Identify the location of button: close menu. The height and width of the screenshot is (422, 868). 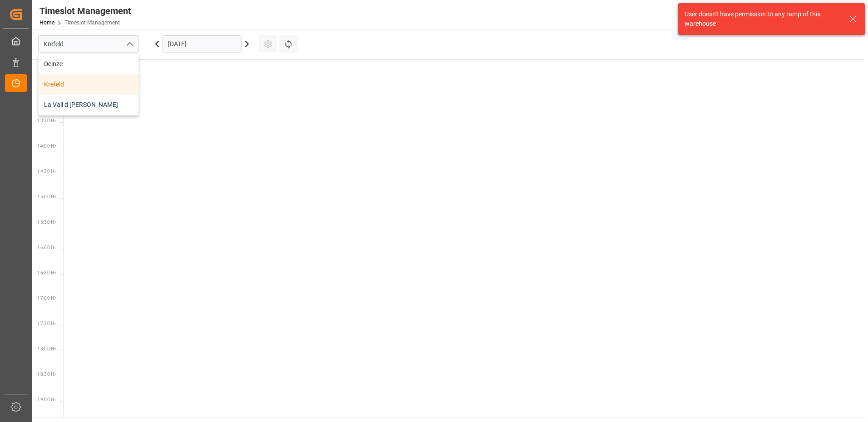
(129, 44).